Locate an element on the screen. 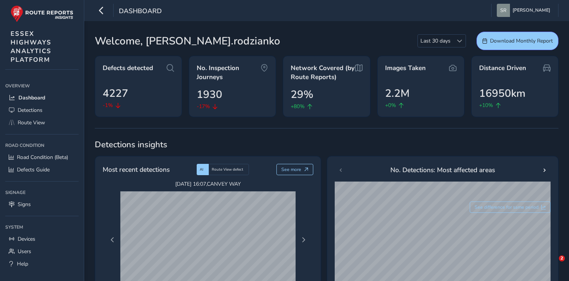 The height and width of the screenshot is (281, 569). span: Last 30 days is located at coordinates (436, 41).